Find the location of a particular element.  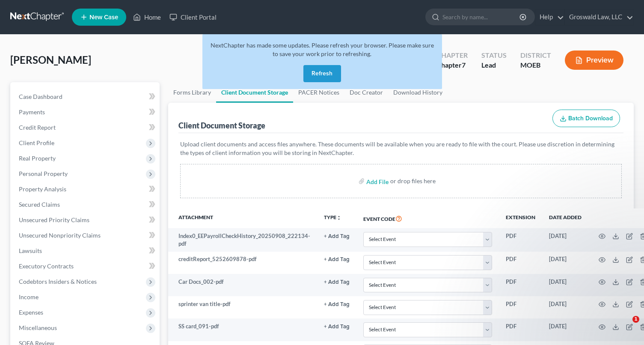

div: District is located at coordinates (536, 55).